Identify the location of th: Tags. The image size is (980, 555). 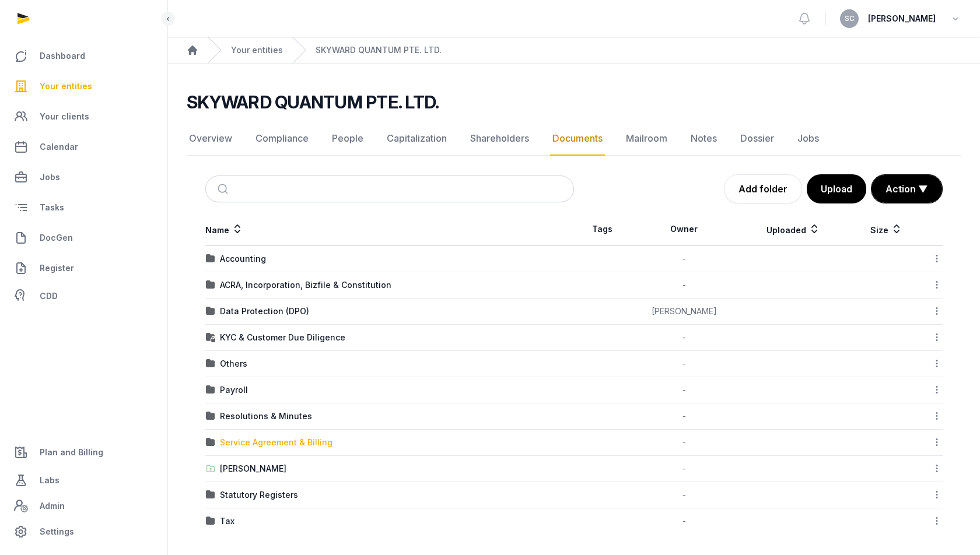
(602, 229).